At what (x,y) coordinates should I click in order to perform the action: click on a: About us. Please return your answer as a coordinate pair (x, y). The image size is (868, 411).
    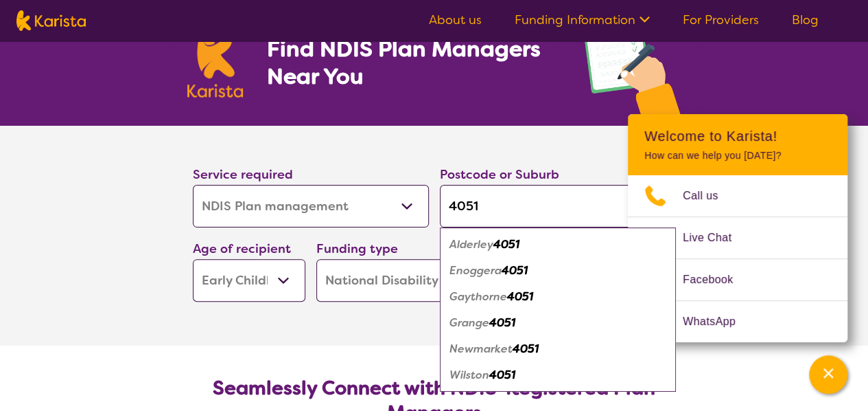
    Looking at the image, I should click on (455, 20).